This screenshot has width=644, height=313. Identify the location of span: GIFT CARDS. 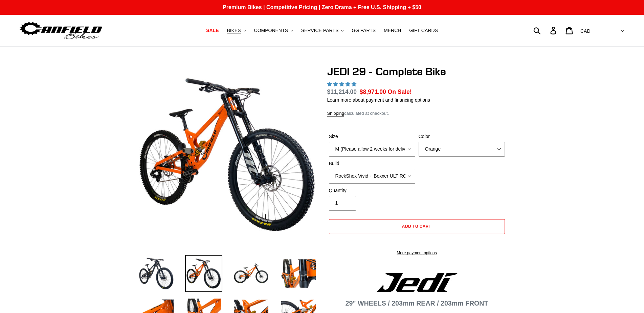
(423, 30).